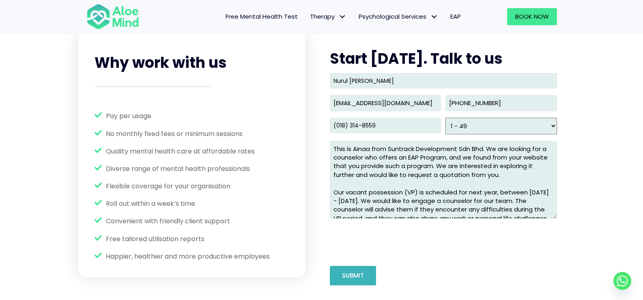 This screenshot has width=643, height=300. I want to click on a: EAP, so click(455, 17).